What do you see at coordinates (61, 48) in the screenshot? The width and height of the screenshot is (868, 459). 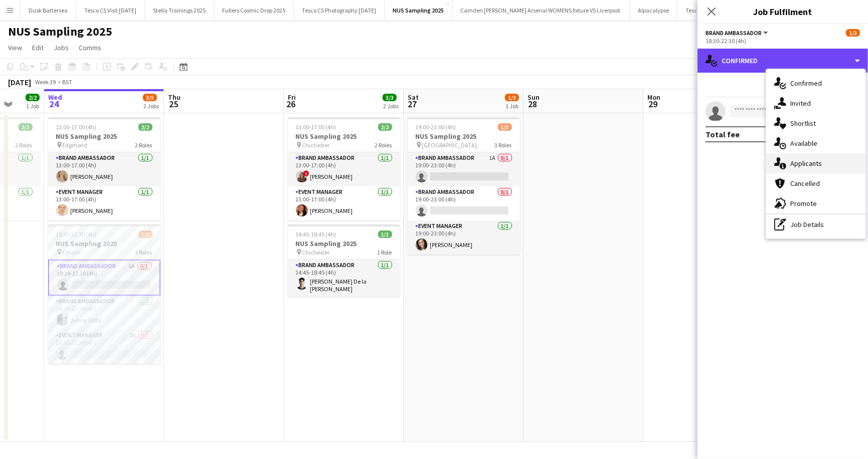 I see `a: Jobs` at bounding box center [61, 48].